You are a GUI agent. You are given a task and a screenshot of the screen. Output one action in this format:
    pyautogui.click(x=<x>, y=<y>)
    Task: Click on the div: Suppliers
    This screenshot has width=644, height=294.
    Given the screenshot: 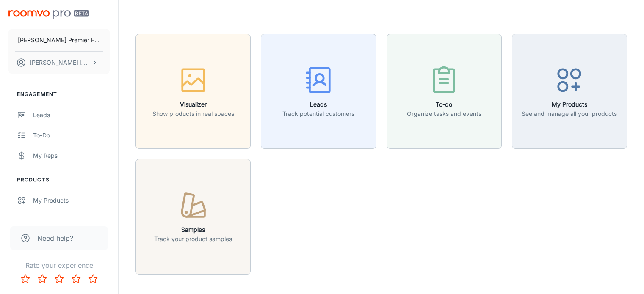 What is the action you would take?
    pyautogui.click(x=71, y=221)
    